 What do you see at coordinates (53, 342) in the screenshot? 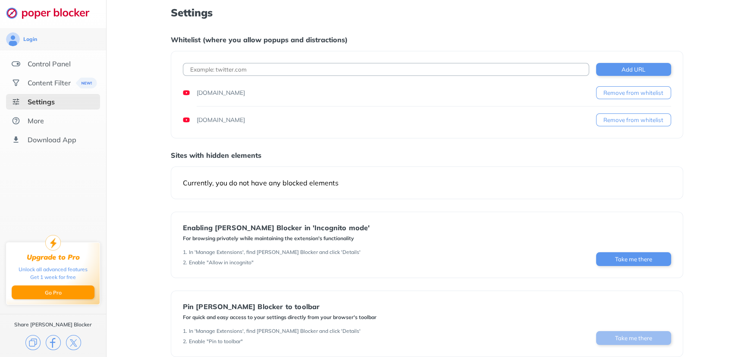
I see `img: facebook.svg` at bounding box center [53, 342].